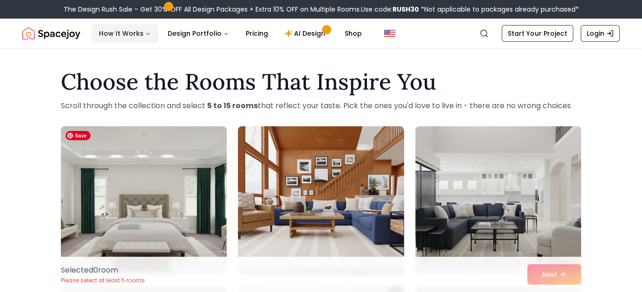 The height and width of the screenshot is (292, 642). What do you see at coordinates (321, 33) in the screenshot?
I see `nav: Global` at bounding box center [321, 33].